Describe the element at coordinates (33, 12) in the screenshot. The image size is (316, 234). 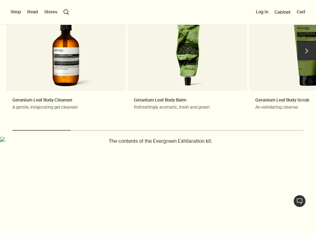
I see `button: Read` at that location.